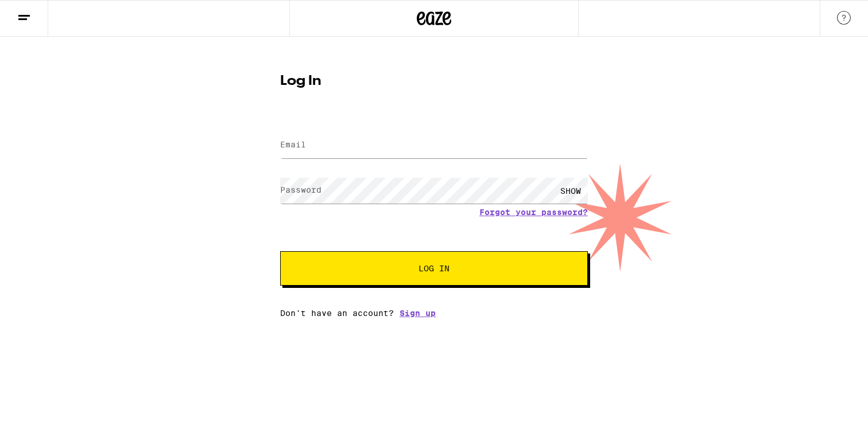 This screenshot has height=433, width=868. Describe the element at coordinates (434, 145) in the screenshot. I see `input: Email` at that location.